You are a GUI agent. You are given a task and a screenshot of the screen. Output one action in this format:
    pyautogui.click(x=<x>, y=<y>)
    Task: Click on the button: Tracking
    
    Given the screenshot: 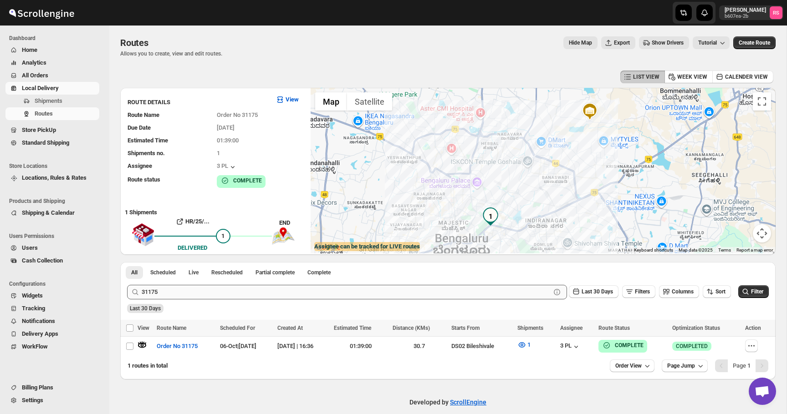 What is the action you would take?
    pyautogui.click(x=52, y=309)
    